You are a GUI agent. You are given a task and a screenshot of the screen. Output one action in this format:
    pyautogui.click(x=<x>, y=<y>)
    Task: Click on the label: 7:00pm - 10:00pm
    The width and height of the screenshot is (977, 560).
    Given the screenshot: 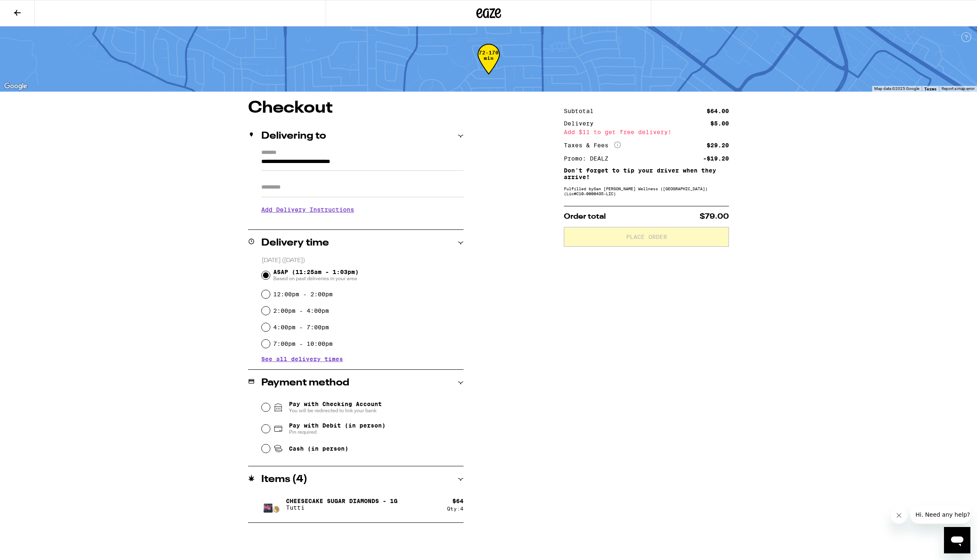 What is the action you would take?
    pyautogui.click(x=303, y=343)
    